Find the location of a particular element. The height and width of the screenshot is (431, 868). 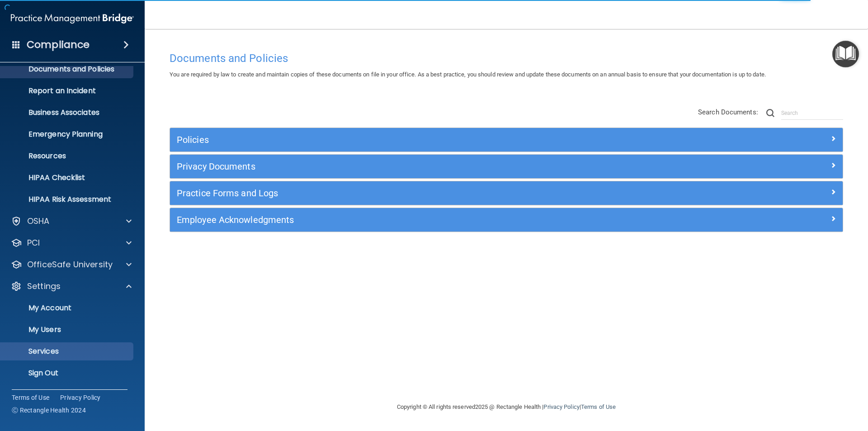

h4: Compliance is located at coordinates (58, 45).